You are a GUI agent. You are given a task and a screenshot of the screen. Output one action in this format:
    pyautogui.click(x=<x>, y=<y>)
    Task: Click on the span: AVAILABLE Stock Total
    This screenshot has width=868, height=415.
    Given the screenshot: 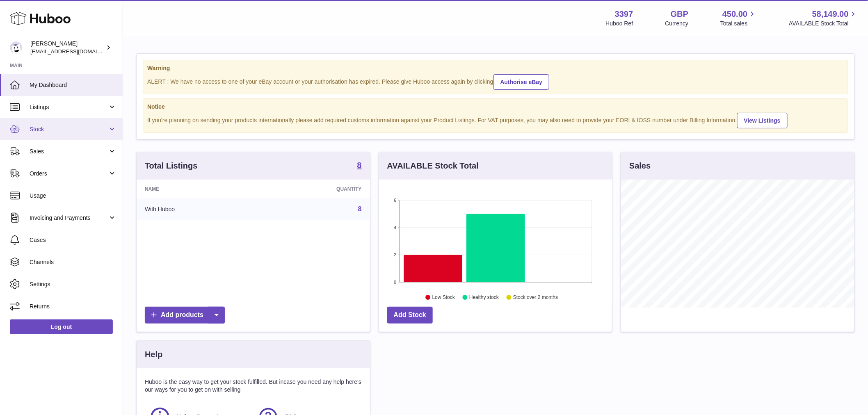 What is the action you would take?
    pyautogui.click(x=823, y=24)
    